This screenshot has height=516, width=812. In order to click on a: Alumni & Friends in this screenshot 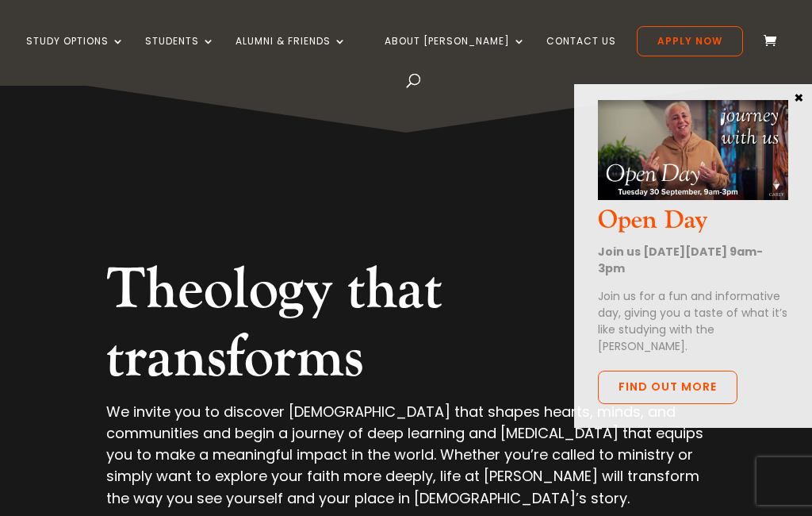, I will do `click(291, 54)`.